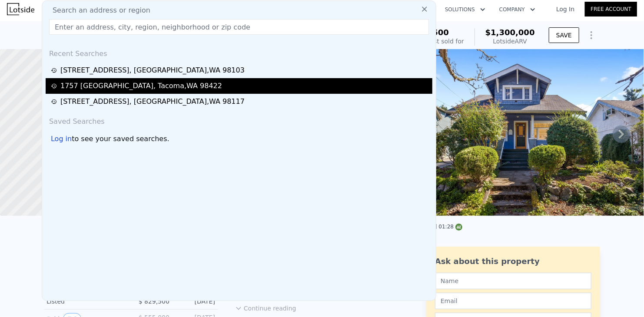 This screenshot has width=644, height=317. What do you see at coordinates (154, 301) in the screenshot?
I see `span: $ 829,500` at bounding box center [154, 301].